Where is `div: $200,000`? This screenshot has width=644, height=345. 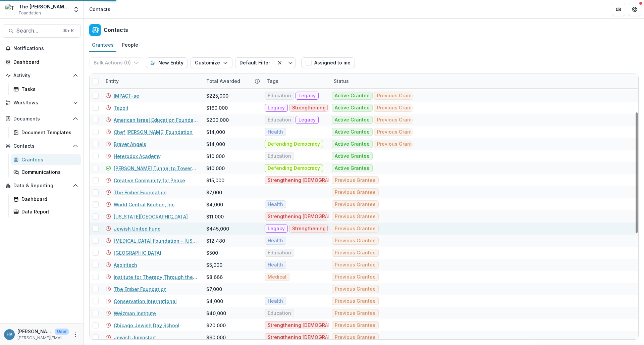 div: $200,000 is located at coordinates (218, 120).